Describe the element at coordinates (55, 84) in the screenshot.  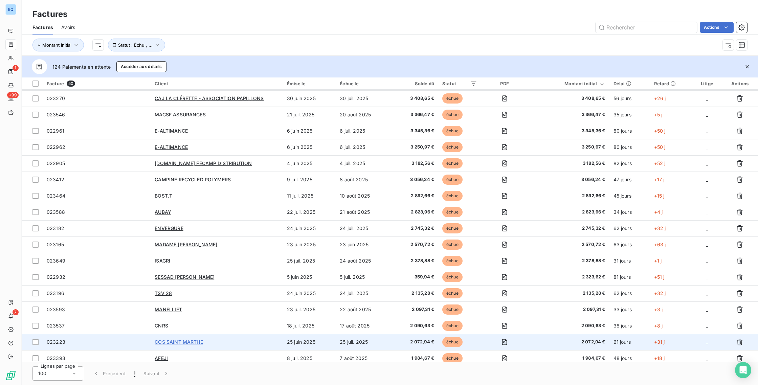
I see `span: Facture` at that location.